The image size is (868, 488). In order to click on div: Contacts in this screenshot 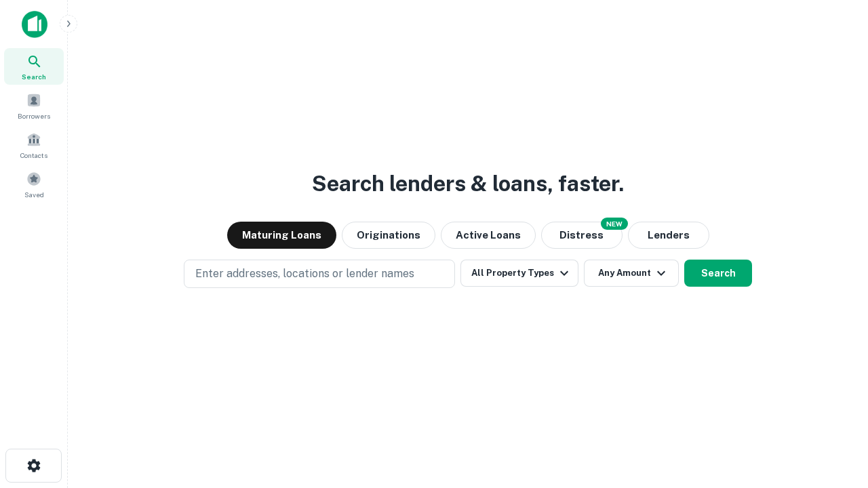, I will do `click(34, 145)`.